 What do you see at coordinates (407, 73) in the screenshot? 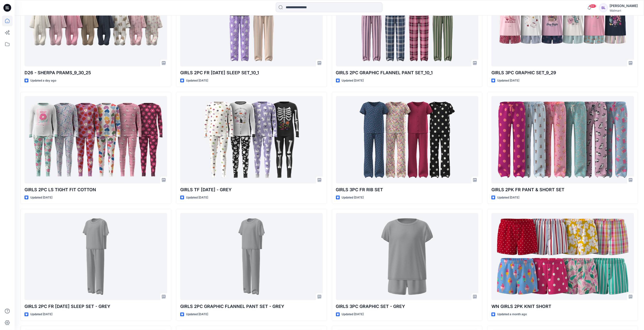
I see `p: GIRLS 2PC GRAPHIC FLANNEL PANT SET_10_1` at bounding box center [407, 73].